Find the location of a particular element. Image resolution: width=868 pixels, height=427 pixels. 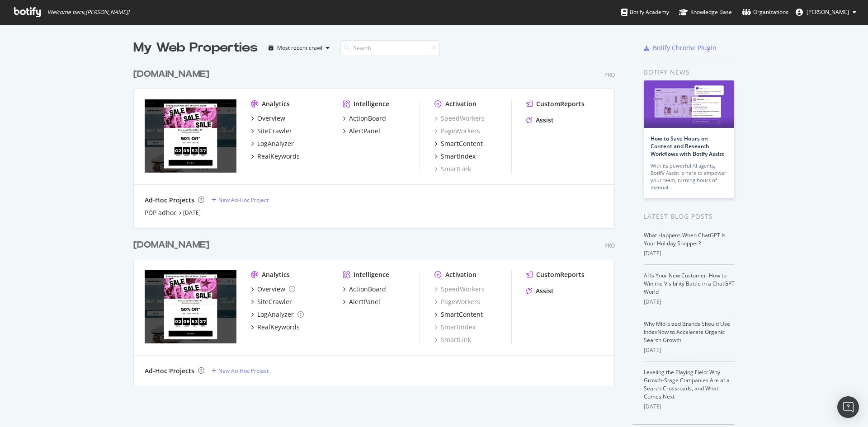

a: Why Mid-Sized Brands Should Use IndexNow to Accelerate Organic Search Growth is located at coordinates (687, 332).